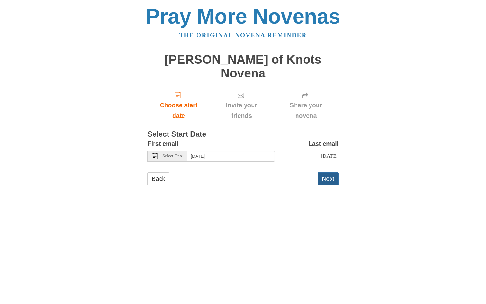 The image size is (486, 304). I want to click on h3: Select Start Date, so click(243, 134).